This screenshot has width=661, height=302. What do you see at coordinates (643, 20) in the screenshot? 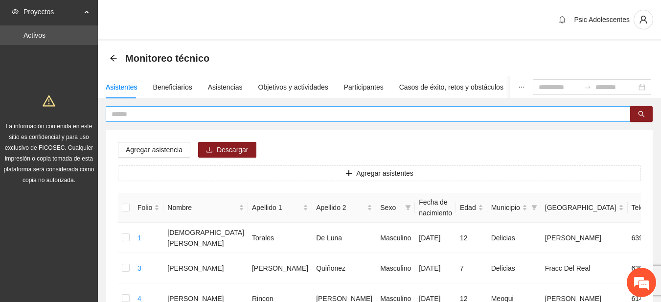
I see `button: user` at bounding box center [643, 20].